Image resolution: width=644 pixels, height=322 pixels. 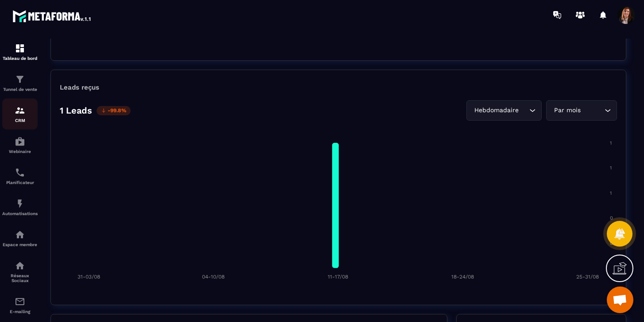 What do you see at coordinates (587, 276) in the screenshot?
I see `tspan: 25-31/08` at bounding box center [587, 276].